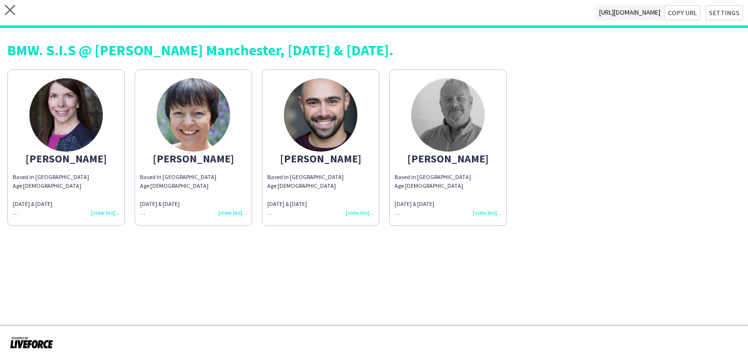 The width and height of the screenshot is (748, 361). Describe the element at coordinates (682, 13) in the screenshot. I see `button: Copy url` at that location.